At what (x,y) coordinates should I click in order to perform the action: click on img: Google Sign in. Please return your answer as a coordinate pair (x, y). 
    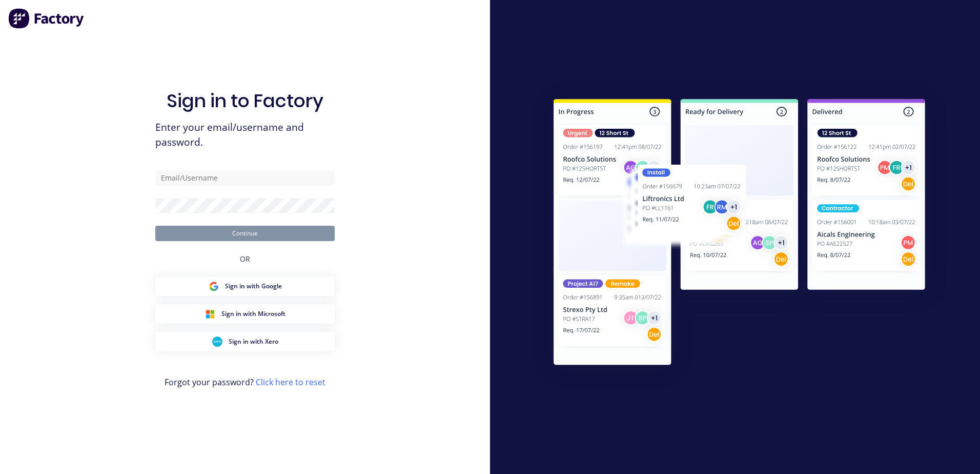
    Looking at the image, I should click on (214, 286).